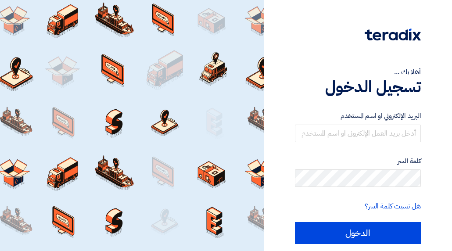 This screenshot has width=452, height=251. I want to click on h1: تسجيل الدخول, so click(358, 87).